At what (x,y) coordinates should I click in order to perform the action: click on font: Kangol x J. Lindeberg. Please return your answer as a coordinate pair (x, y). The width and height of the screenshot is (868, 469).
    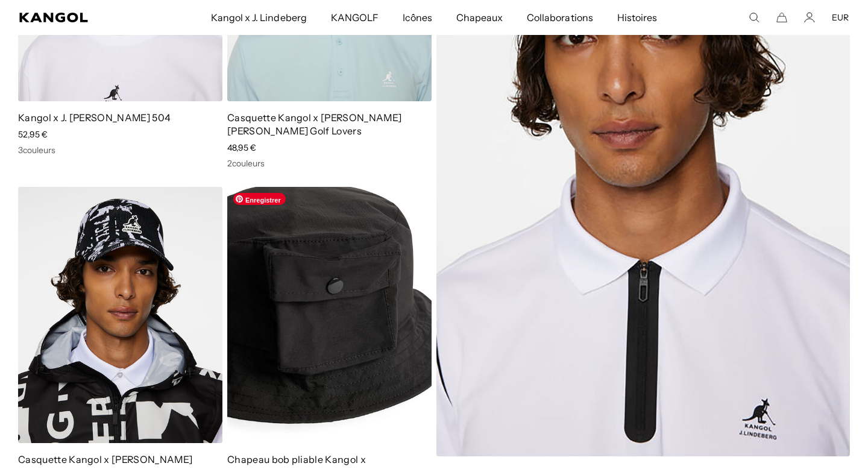
    Looking at the image, I should click on (258, 17).